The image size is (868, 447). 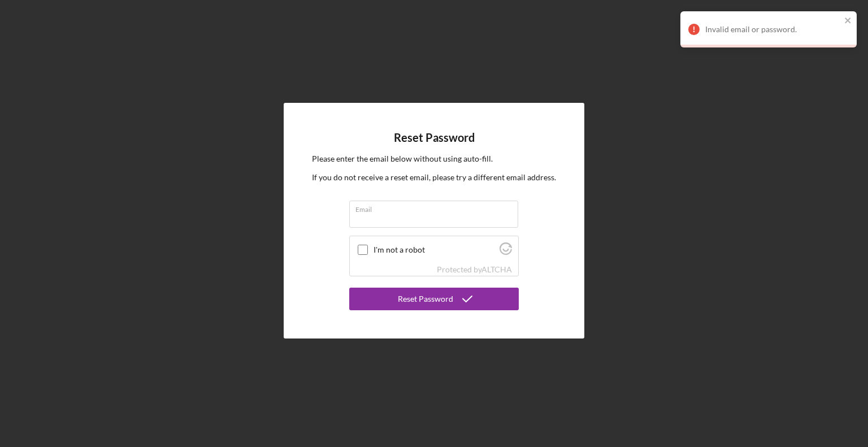 I want to click on button: close, so click(x=847, y=21).